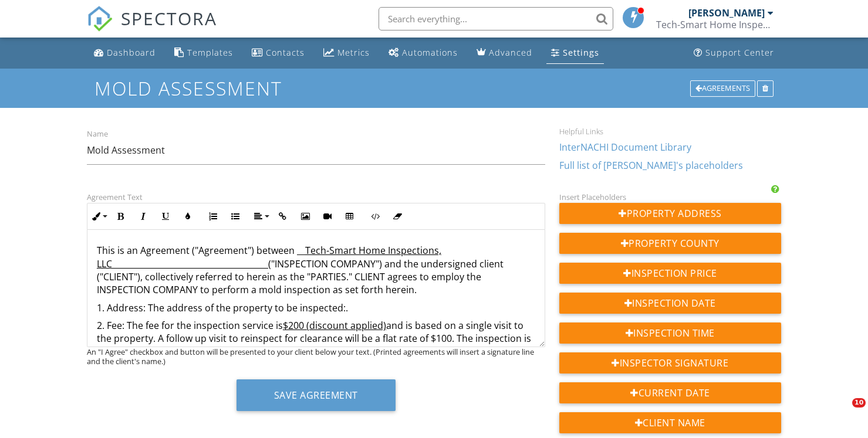  What do you see at coordinates (375, 216) in the screenshot?
I see `button: Code View` at bounding box center [375, 216].